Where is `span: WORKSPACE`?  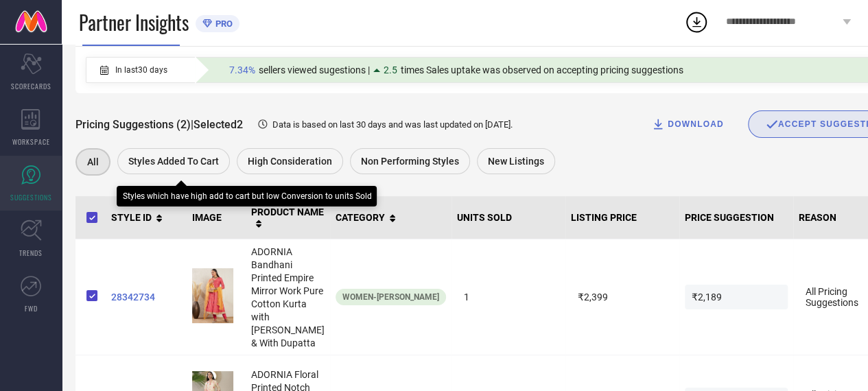 span: WORKSPACE is located at coordinates (31, 141).